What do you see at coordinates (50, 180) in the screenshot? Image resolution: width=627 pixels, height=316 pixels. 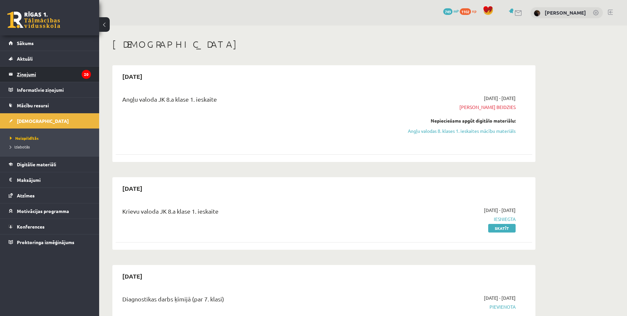 I see `a: Maksājumi` at bounding box center [50, 180].